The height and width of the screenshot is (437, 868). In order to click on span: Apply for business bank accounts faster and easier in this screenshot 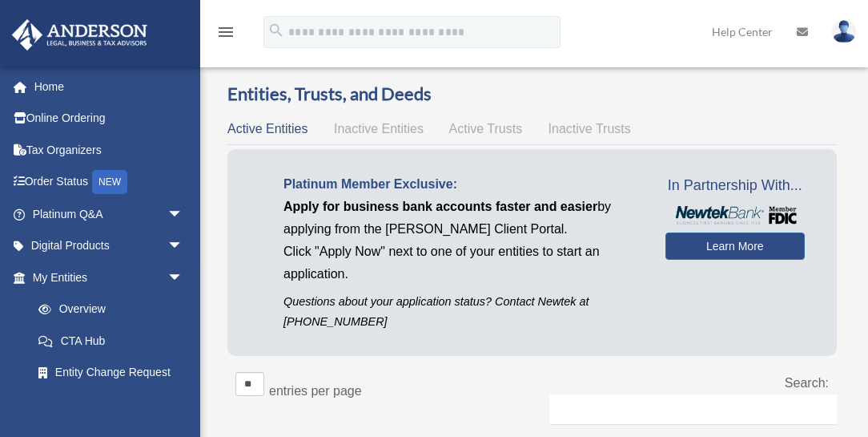, I will do `click(440, 206)`.